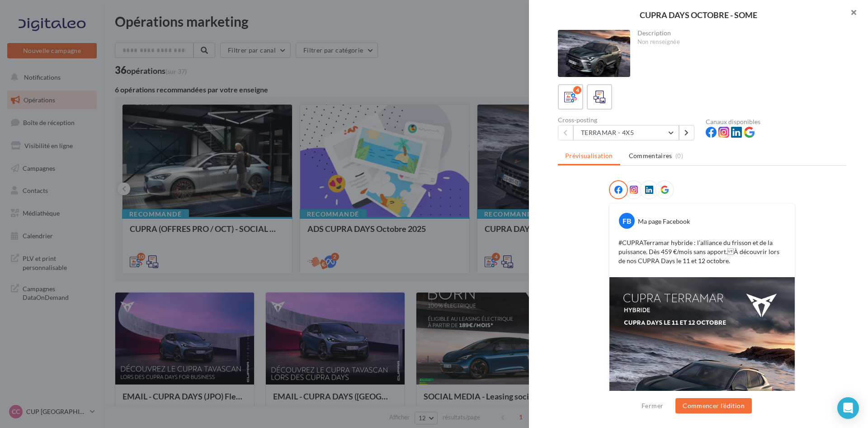 Image resolution: width=868 pixels, height=428 pixels. Describe the element at coordinates (626, 133) in the screenshot. I see `button: TERRAMAR - 4X5` at that location.